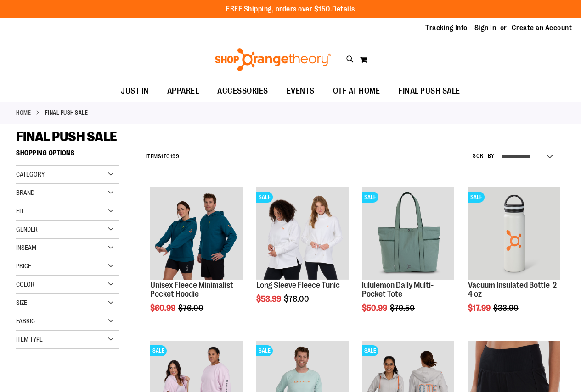 This screenshot has height=392, width=581. Describe the element at coordinates (242, 91) in the screenshot. I see `a: ACCESSORIES` at that location.